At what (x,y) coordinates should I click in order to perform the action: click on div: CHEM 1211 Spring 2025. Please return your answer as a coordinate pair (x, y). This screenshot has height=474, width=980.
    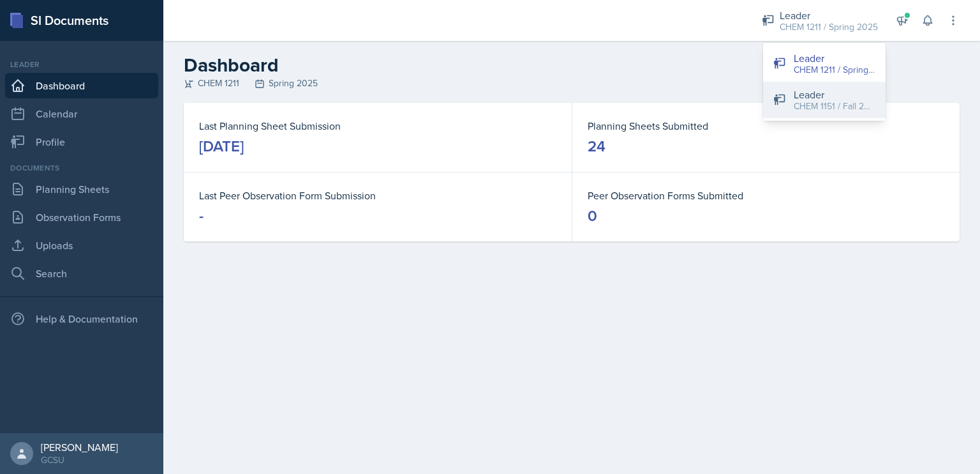
    Looking at the image, I should click on (572, 83).